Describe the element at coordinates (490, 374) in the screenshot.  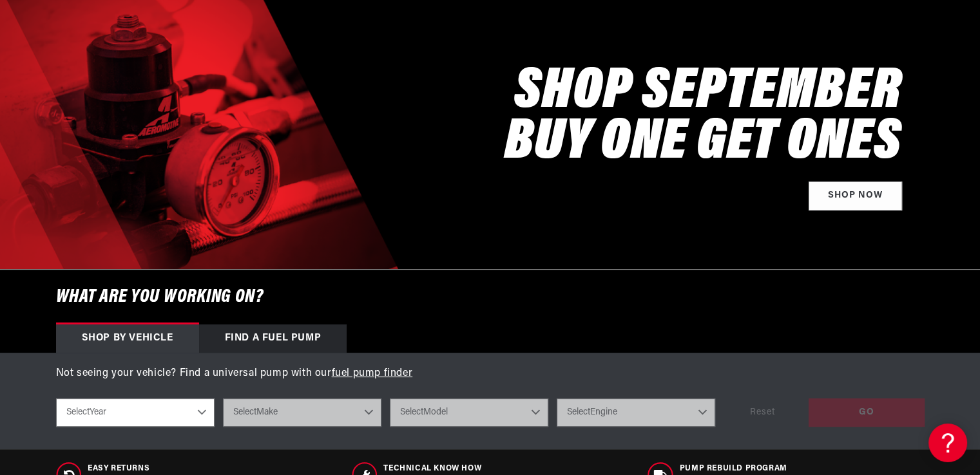
I see `p: Not seeing your vehicle? Find a universal pump with our` at that location.